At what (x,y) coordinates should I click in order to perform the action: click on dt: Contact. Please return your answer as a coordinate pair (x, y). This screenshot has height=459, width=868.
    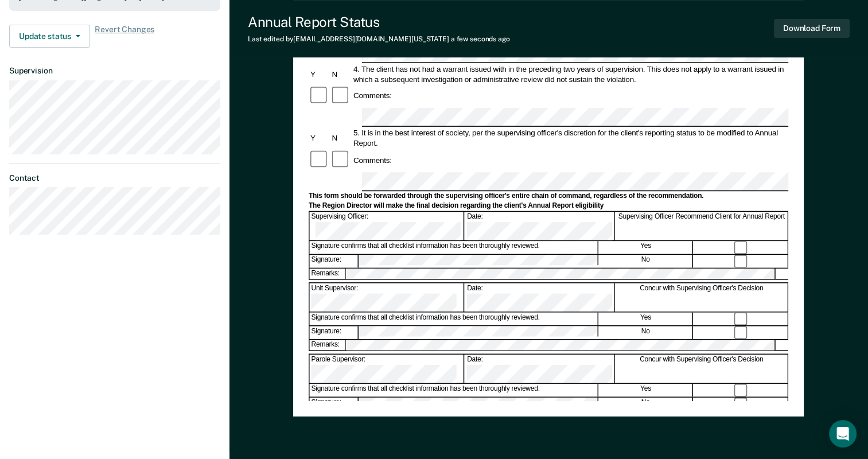
    Looking at the image, I should click on (115, 178).